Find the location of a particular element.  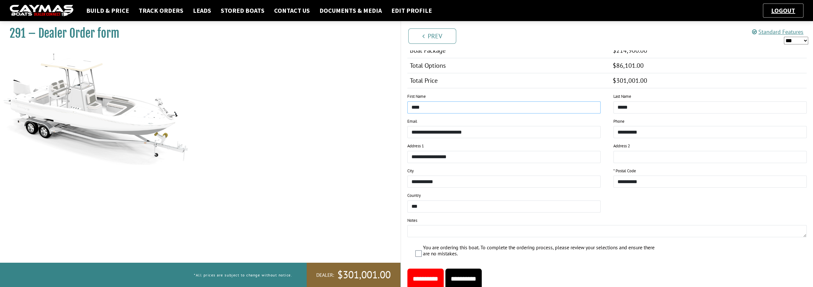

td: Boat Package is located at coordinates (508, 50).